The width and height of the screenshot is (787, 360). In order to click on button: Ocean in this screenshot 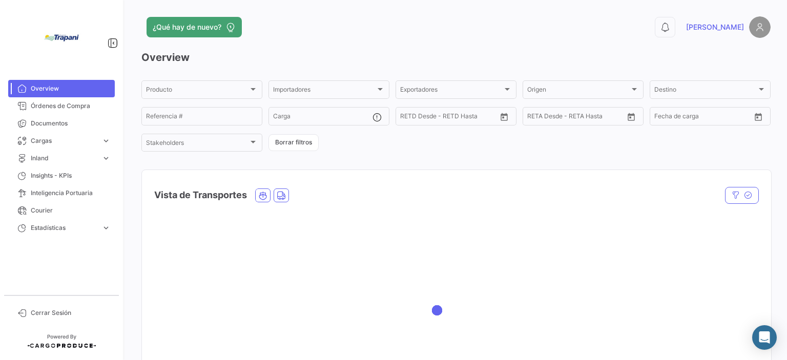, I will do `click(263, 195)`.